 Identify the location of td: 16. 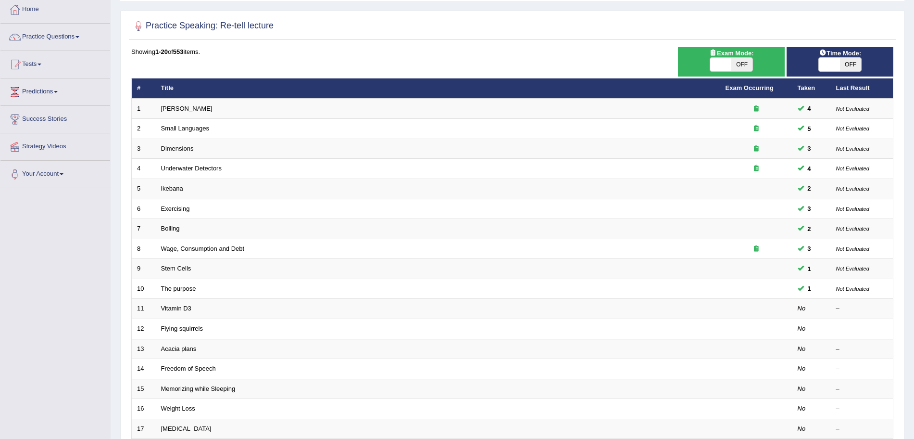
(144, 409).